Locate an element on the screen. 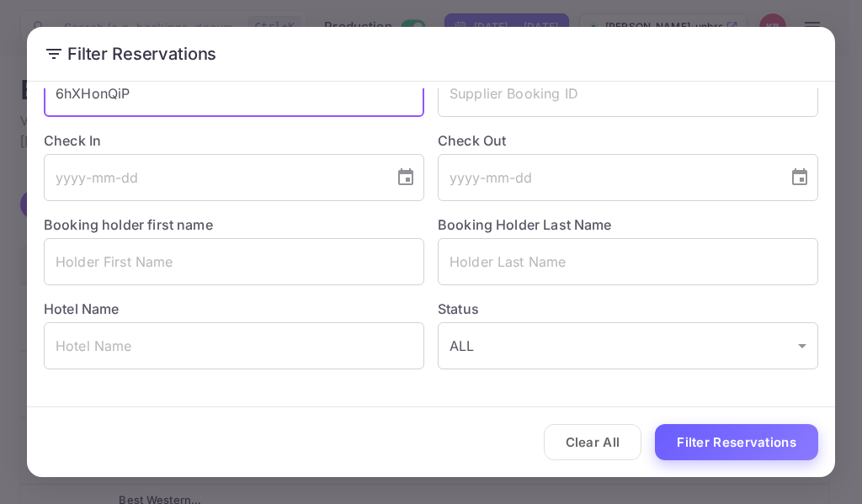 Image resolution: width=862 pixels, height=504 pixels. input: Holder Last Name is located at coordinates (628, 262).